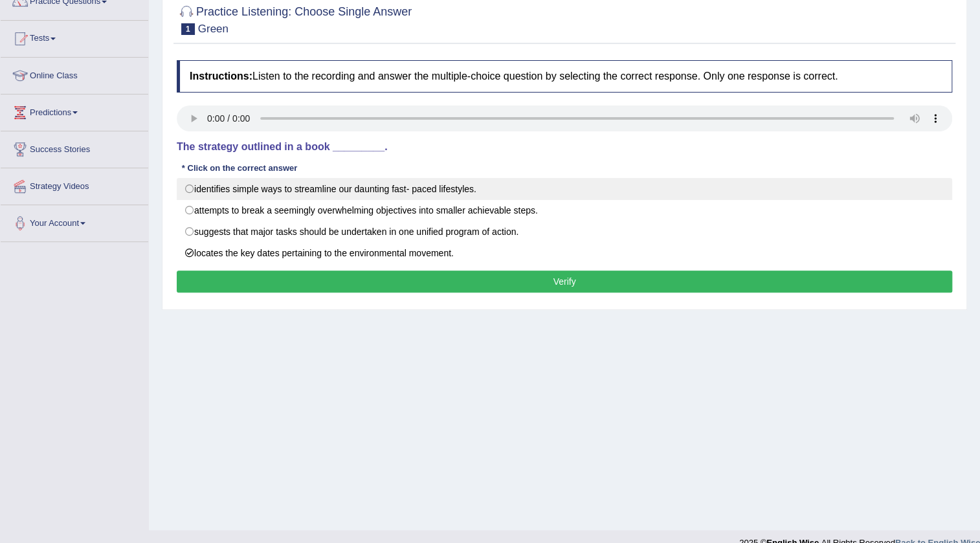 This screenshot has height=543, width=980. What do you see at coordinates (240, 168) in the screenshot?
I see `div: * Click on the correct answer` at bounding box center [240, 168].